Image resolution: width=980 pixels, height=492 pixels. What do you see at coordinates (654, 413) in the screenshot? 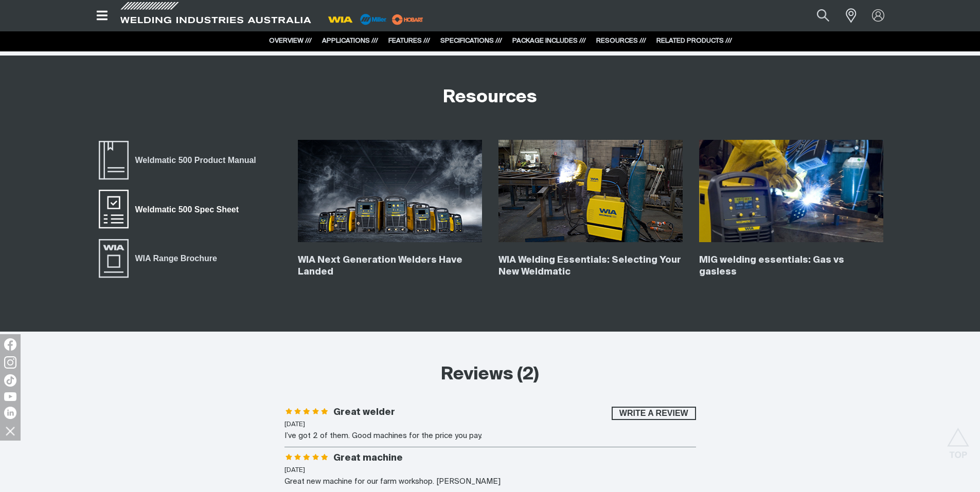
I see `span: Write a review` at bounding box center [654, 413].